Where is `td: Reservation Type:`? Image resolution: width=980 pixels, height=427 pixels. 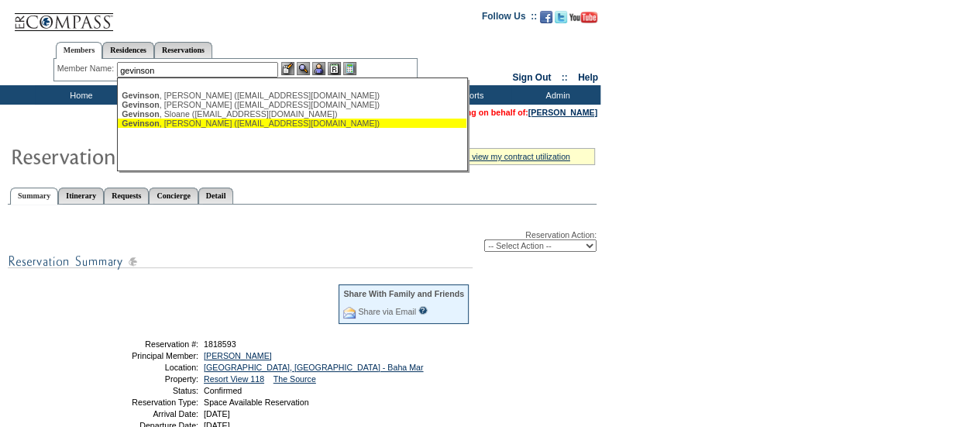
td: Reservation Type: is located at coordinates (142, 402).